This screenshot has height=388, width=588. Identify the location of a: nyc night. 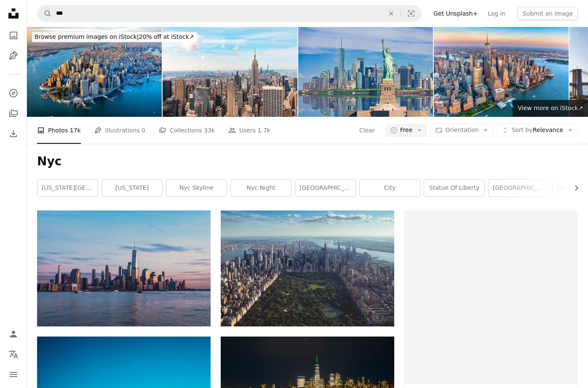
(261, 188).